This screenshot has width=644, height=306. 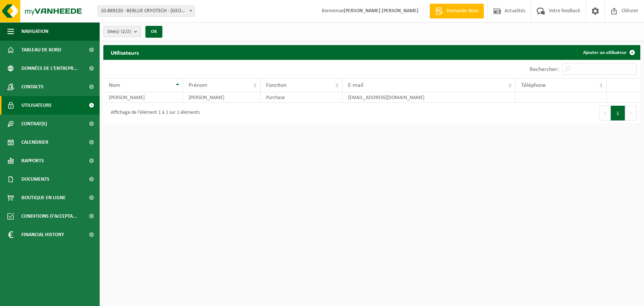 I want to click on button: Previous, so click(x=605, y=113).